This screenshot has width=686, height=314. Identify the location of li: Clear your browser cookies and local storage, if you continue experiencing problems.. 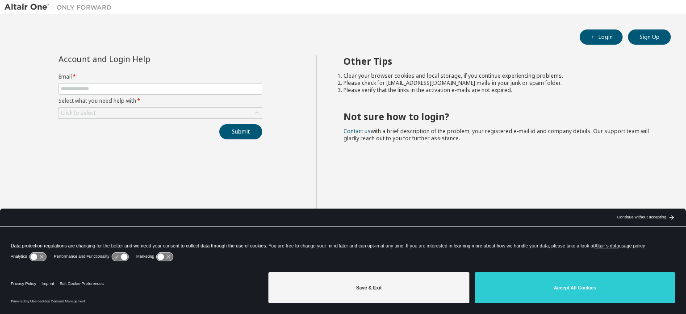
(499, 76).